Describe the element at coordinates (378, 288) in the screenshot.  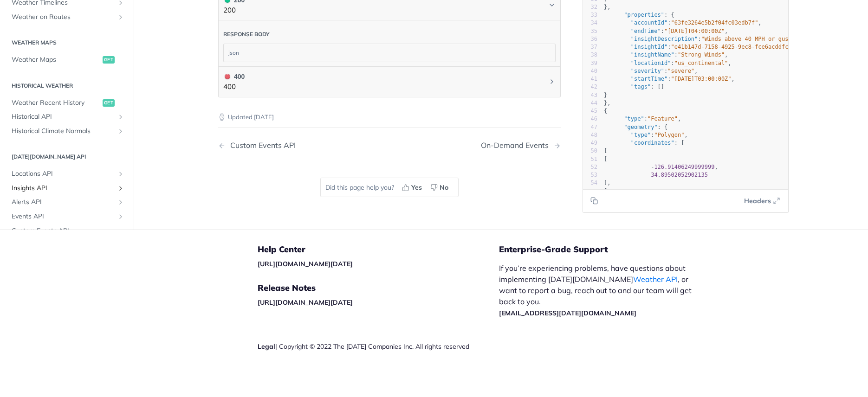
I see `h5: Release Notes` at that location.